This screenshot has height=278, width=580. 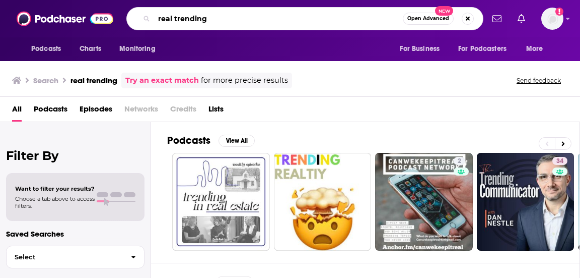 I want to click on span: Logged in as HavasFormulab2b, so click(x=553, y=19).